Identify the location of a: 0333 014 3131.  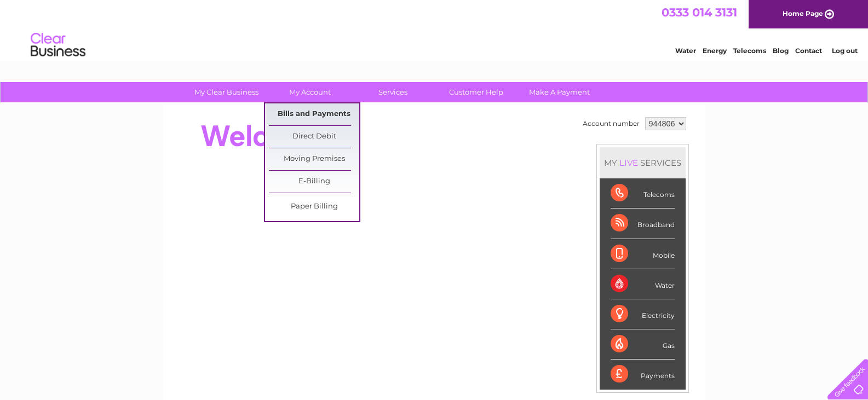
(699, 12).